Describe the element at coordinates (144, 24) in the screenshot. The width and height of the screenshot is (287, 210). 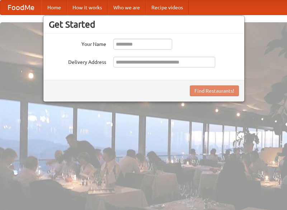
I see `h3: Get Started` at that location.